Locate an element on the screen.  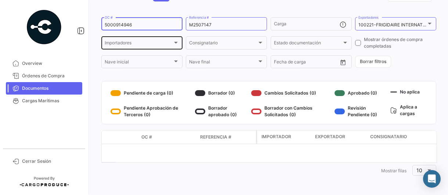
span: Mostrar órdenes de compra completadas is located at coordinates (400, 43).